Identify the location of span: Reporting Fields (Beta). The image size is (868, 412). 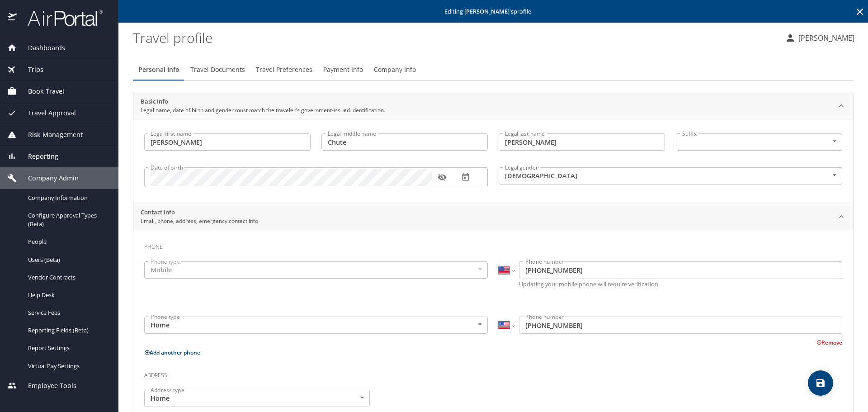
(68, 330).